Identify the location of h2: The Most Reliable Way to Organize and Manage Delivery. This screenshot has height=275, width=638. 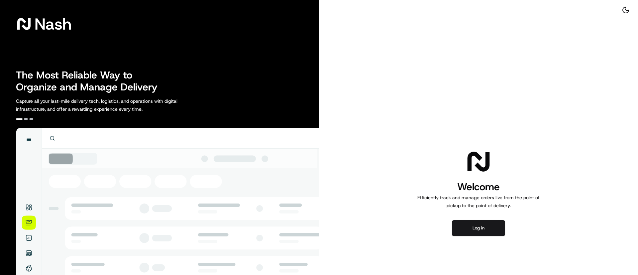
(90, 81).